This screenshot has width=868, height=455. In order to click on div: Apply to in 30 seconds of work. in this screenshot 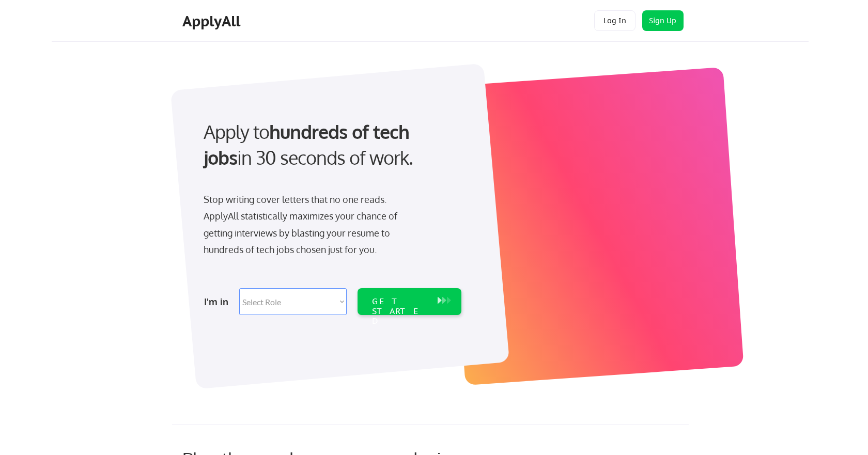, I will do `click(330, 145)`.